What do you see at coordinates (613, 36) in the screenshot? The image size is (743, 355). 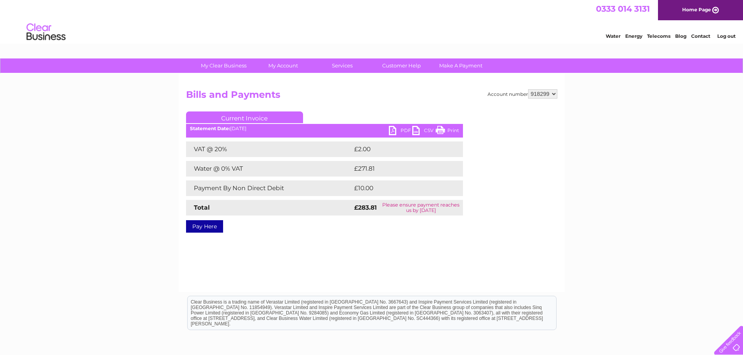 I see `a: Water` at bounding box center [613, 36].